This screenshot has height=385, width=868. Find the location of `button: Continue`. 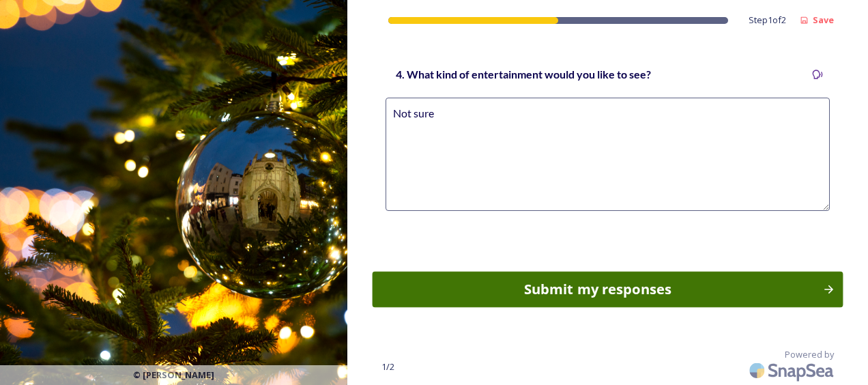

button: Continue is located at coordinates (607, 290).